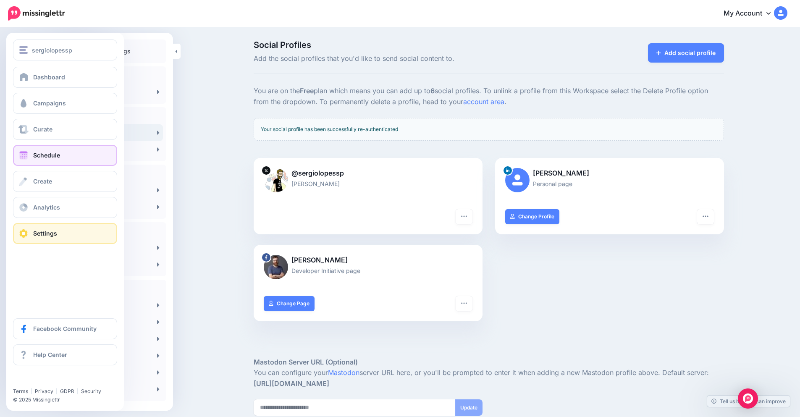 The height and width of the screenshot is (417, 800). Describe the element at coordinates (49, 77) in the screenshot. I see `span: Dashboard` at that location.